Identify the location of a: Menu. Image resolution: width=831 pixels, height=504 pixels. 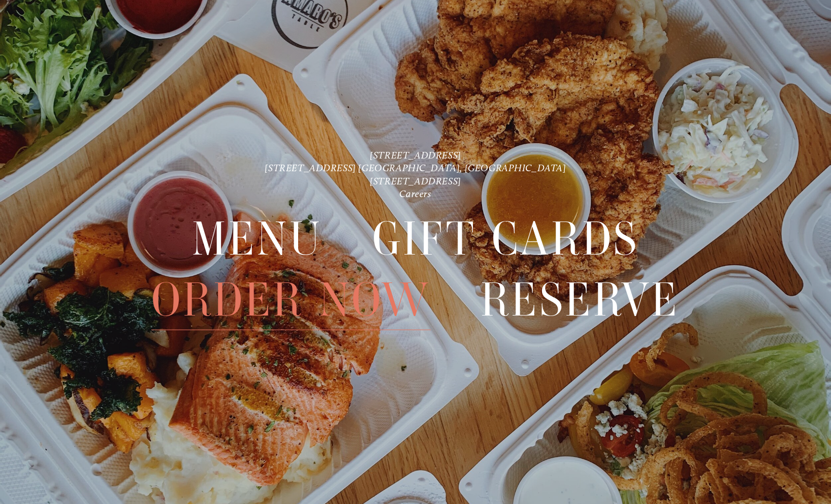
(257, 239).